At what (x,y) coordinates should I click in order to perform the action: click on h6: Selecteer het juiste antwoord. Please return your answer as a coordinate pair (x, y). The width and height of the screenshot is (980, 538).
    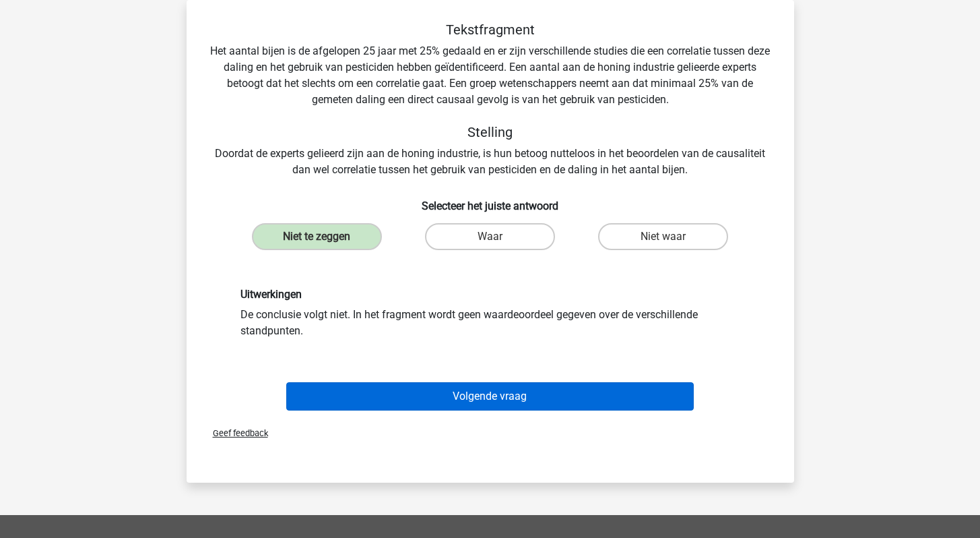
    Looking at the image, I should click on (490, 200).